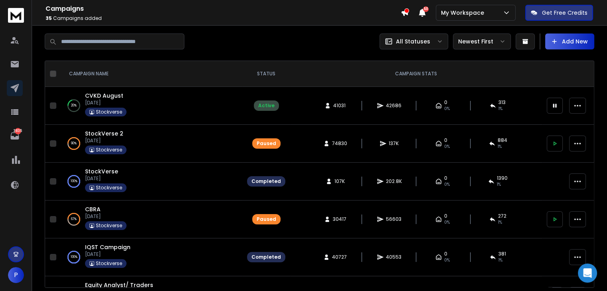 Image resolution: width=607 pixels, height=291 pixels. I want to click on span: 30417, so click(339, 219).